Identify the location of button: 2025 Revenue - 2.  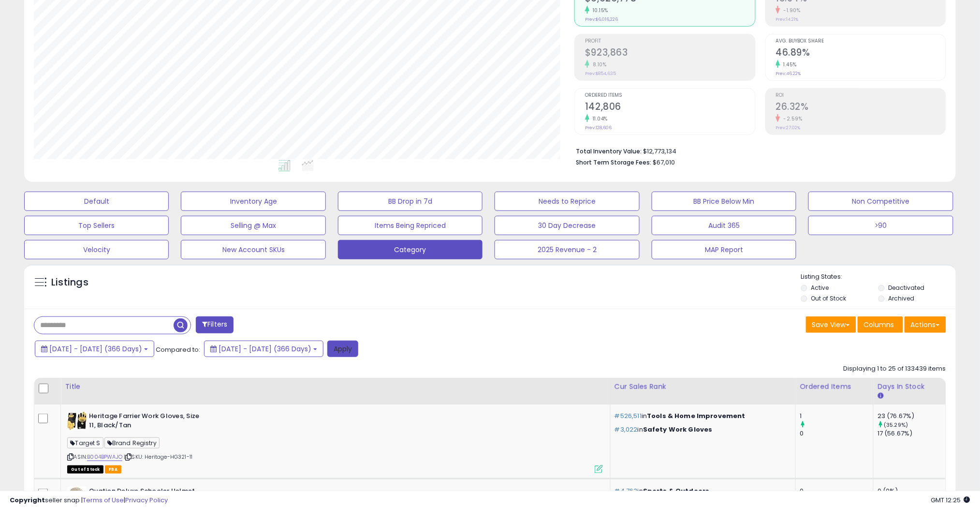
(567, 250).